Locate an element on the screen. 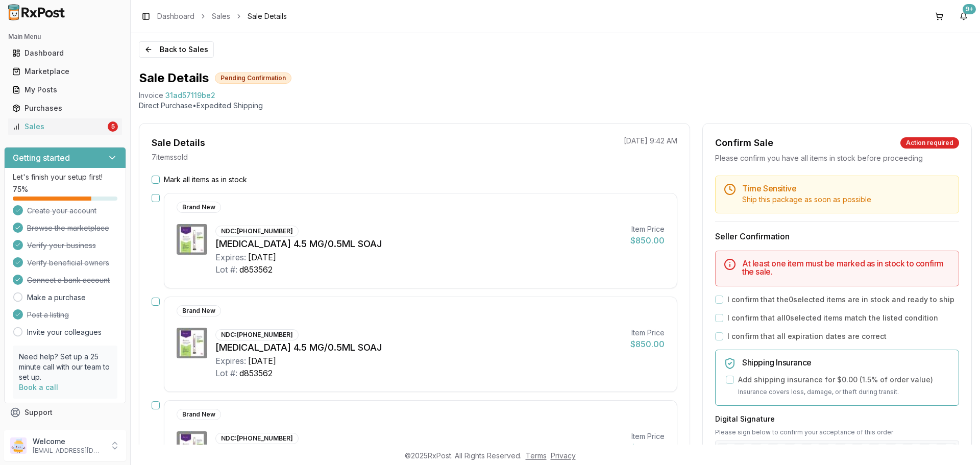  h1: Sale Details is located at coordinates (173, 78).